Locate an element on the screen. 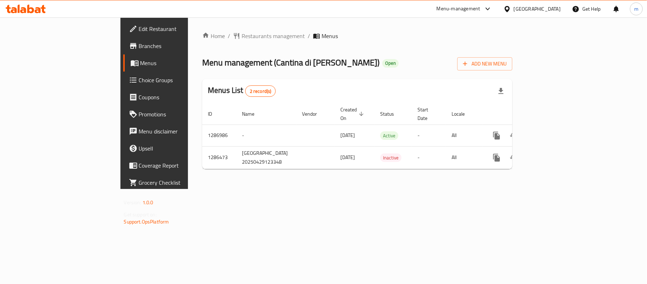  a: Choice Groups is located at coordinates (176, 80).